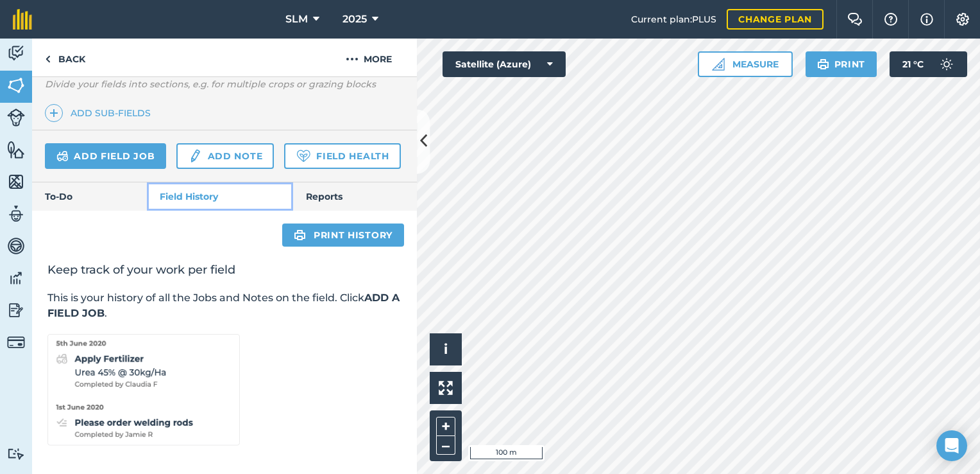 This screenshot has width=980, height=474. What do you see at coordinates (674, 19) in the screenshot?
I see `span: Current plan : PLUS` at bounding box center [674, 19].